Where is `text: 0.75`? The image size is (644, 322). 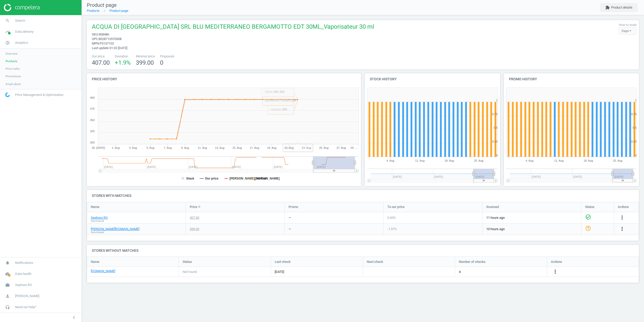
text: 0.75 is located at coordinates (495, 114).